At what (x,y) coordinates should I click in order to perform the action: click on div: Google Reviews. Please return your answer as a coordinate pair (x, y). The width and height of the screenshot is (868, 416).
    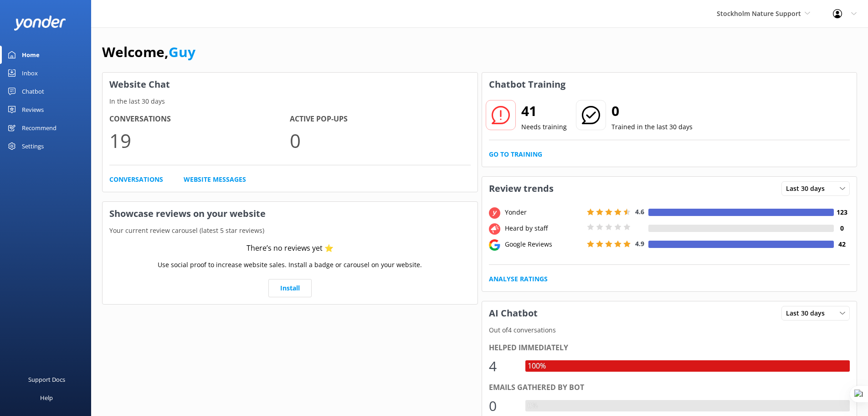
    Looking at the image, I should click on (544, 244).